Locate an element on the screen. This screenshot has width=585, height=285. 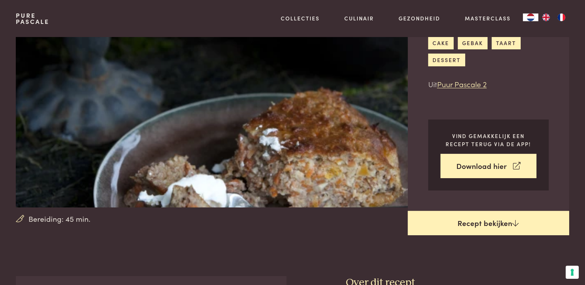
a: Gezondheid is located at coordinates (419, 18).